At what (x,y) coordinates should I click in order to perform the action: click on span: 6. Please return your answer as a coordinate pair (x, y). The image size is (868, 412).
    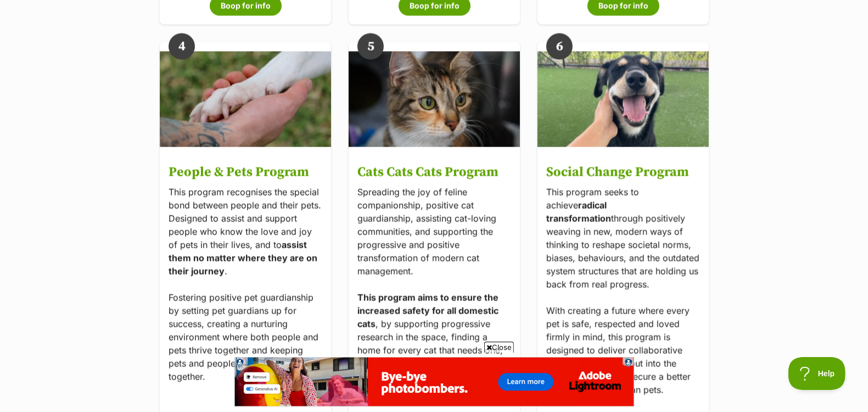
    Looking at the image, I should click on (559, 46).